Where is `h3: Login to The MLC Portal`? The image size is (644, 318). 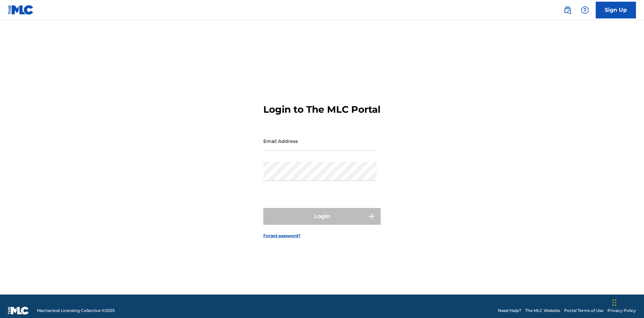 h3: Login to The MLC Portal is located at coordinates (322, 109).